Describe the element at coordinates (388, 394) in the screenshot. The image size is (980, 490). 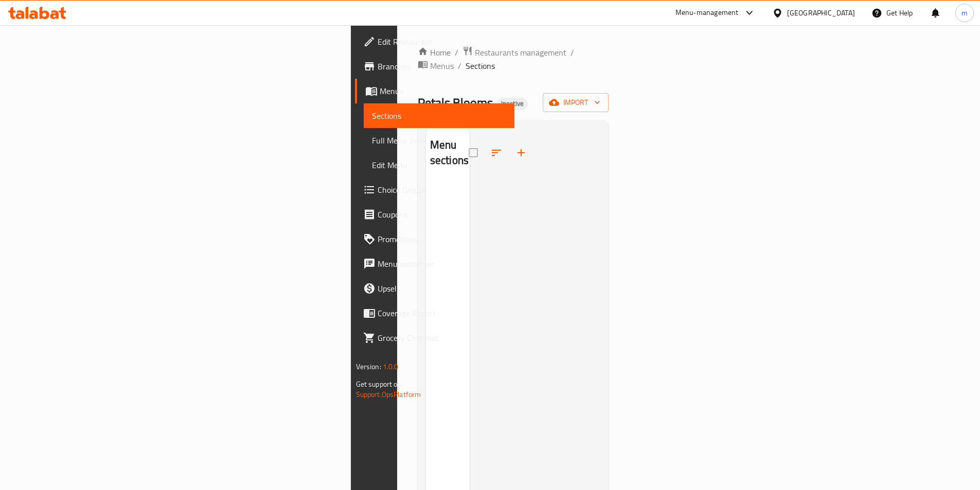
I see `a: Support.OpsPlatform` at that location.